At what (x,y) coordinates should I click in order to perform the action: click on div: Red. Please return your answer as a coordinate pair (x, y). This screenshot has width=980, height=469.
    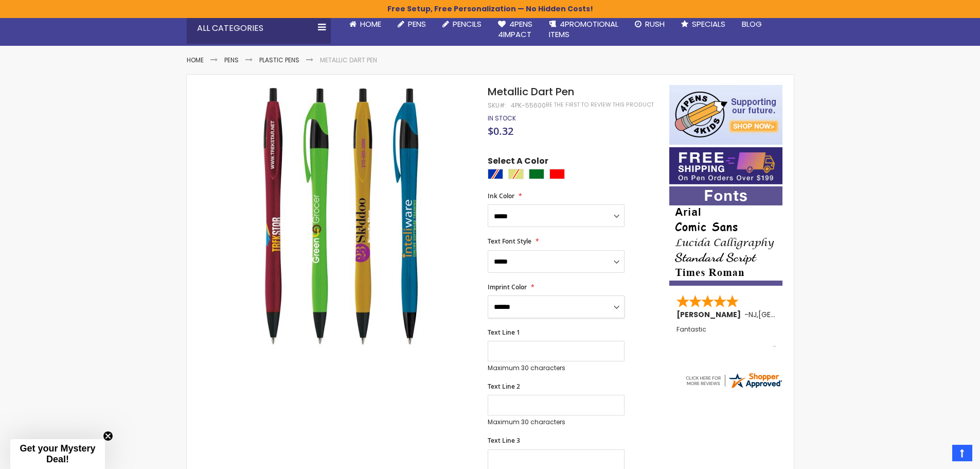
    Looking at the image, I should click on (557, 174).